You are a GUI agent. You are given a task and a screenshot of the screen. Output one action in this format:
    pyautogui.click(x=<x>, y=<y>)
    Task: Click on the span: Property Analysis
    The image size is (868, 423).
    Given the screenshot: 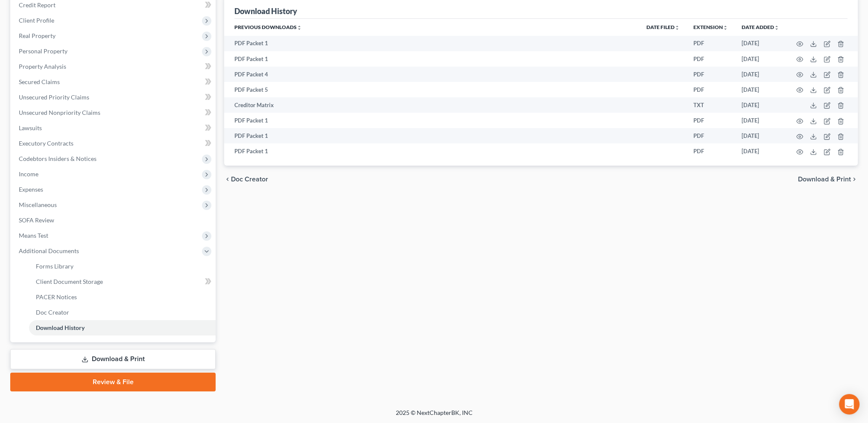 What is the action you would take?
    pyautogui.click(x=43, y=66)
    